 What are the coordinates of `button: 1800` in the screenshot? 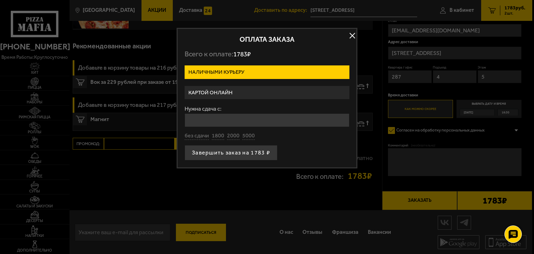 It's located at (218, 136).